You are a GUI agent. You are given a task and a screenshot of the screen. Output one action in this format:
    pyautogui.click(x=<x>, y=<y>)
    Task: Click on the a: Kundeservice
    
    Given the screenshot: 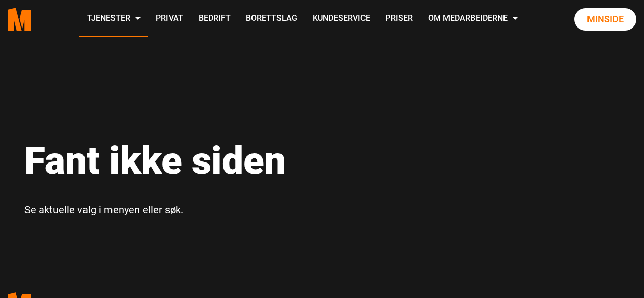 What is the action you would take?
    pyautogui.click(x=341, y=19)
    